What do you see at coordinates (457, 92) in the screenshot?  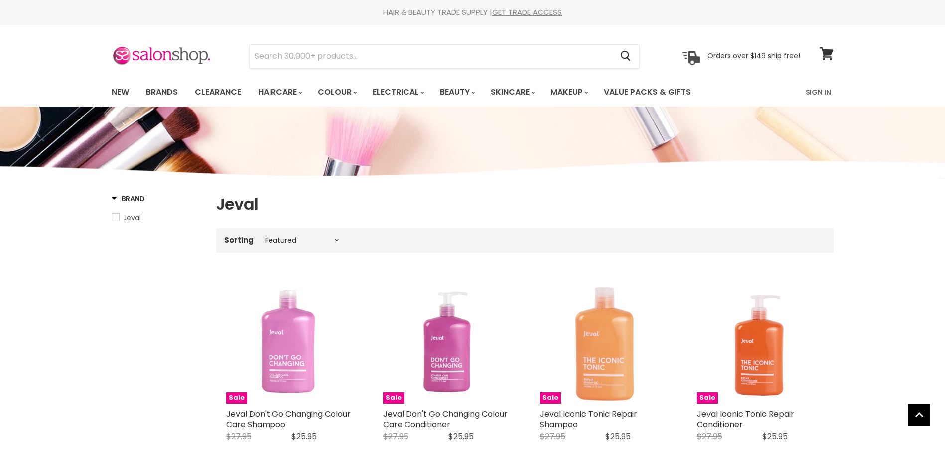 I see `a: Beauty` at bounding box center [457, 92].